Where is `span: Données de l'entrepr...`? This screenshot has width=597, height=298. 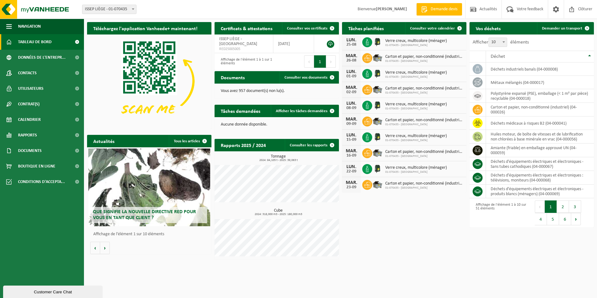
span: Données de l'entrepr... is located at coordinates (42, 58).